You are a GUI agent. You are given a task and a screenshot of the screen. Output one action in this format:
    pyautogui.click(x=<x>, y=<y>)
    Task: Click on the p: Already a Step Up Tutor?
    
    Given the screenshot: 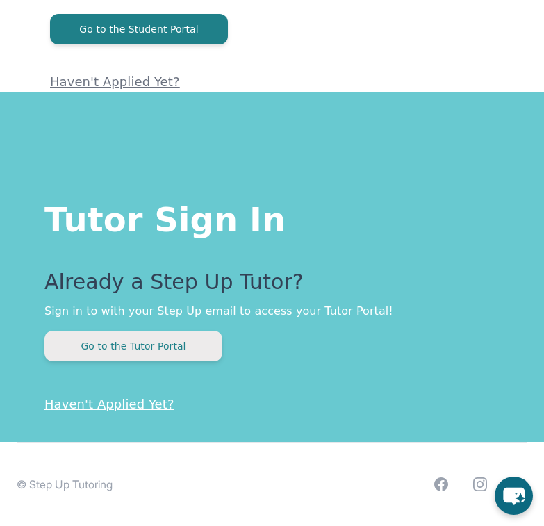 What is the action you would take?
    pyautogui.click(x=272, y=286)
    